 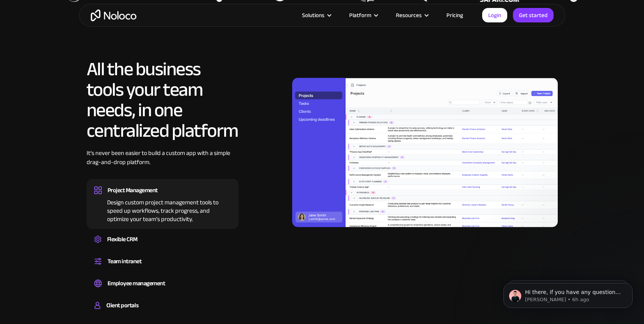 I want to click on div: Easily manage employee information, track performance, and handle HR tasks from a single platform., so click(x=162, y=290).